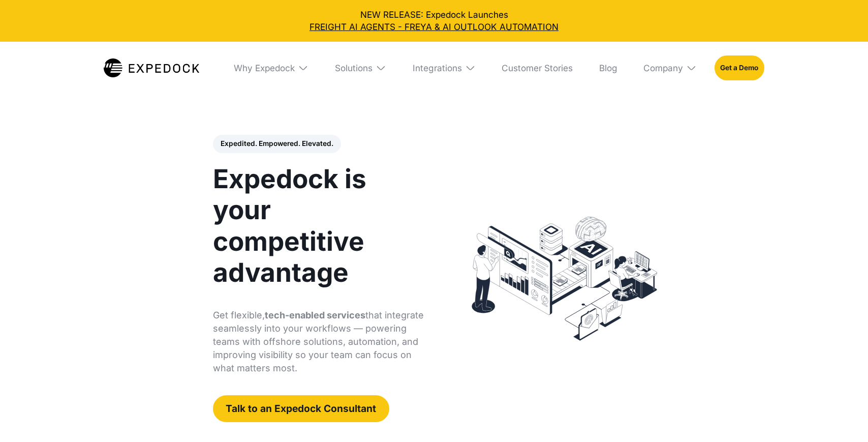 Image resolution: width=868 pixels, height=442 pixels. I want to click on div: Integrations, so click(437, 68).